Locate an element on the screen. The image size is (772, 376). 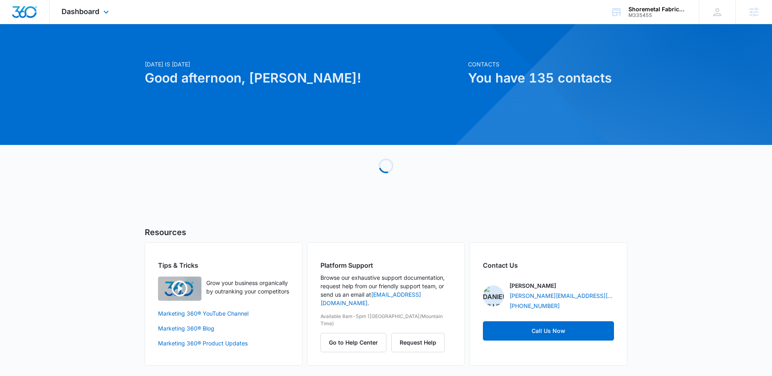
a: Marketing 360® YouTube Channel is located at coordinates (224, 313).